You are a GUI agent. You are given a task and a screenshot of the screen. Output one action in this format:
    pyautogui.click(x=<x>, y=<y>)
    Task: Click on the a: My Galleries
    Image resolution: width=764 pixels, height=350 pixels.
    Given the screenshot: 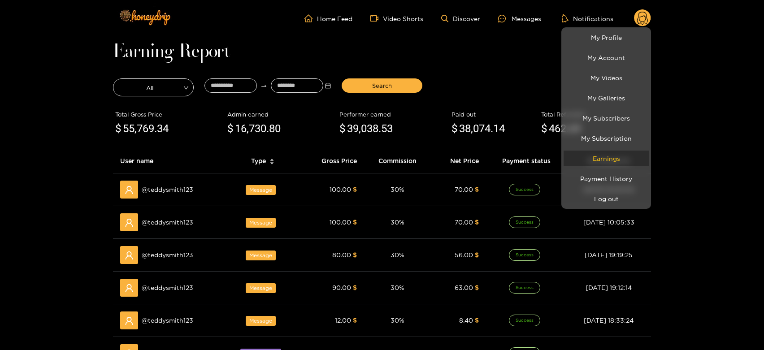 What is the action you would take?
    pyautogui.click(x=606, y=98)
    